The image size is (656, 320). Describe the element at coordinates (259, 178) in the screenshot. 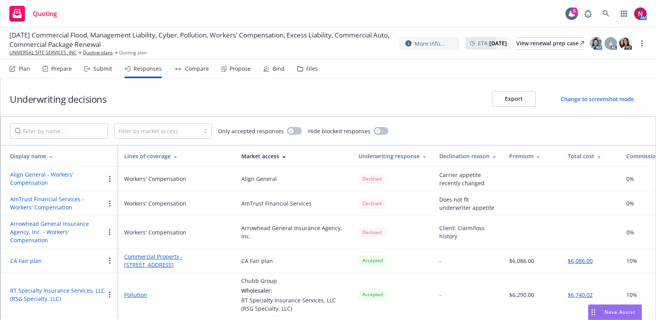

I see `div: Align General` at that location.